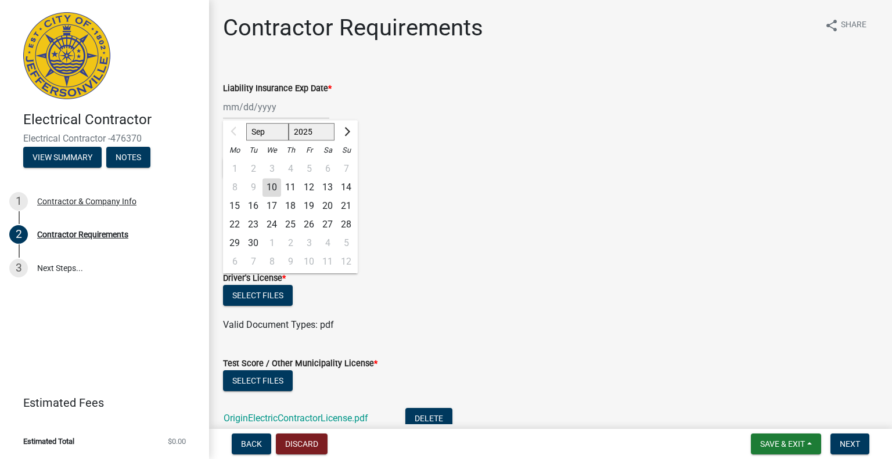 This screenshot has width=892, height=459. I want to click on div: Monday, September 29, 2025, so click(235, 243).